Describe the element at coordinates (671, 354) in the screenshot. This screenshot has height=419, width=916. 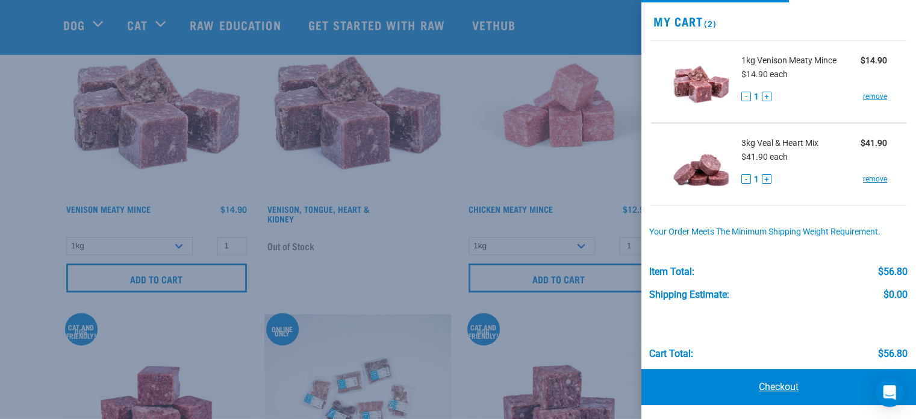
I see `div: Cart total:` at that location.